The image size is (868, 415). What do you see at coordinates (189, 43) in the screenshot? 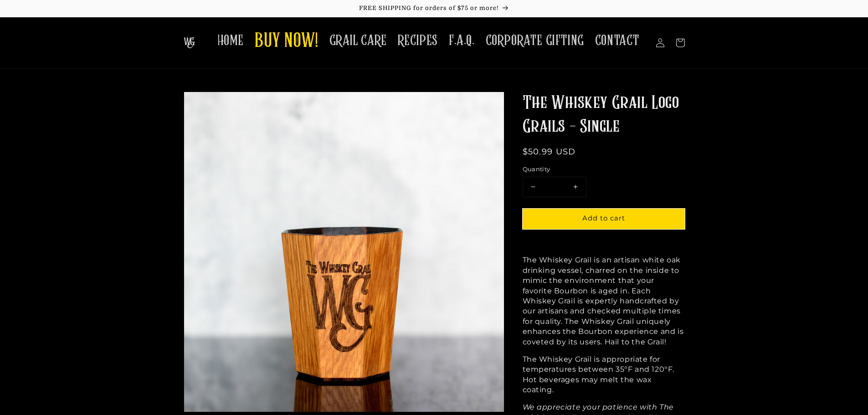
I see `img: The Whiskey Grail` at bounding box center [189, 43].